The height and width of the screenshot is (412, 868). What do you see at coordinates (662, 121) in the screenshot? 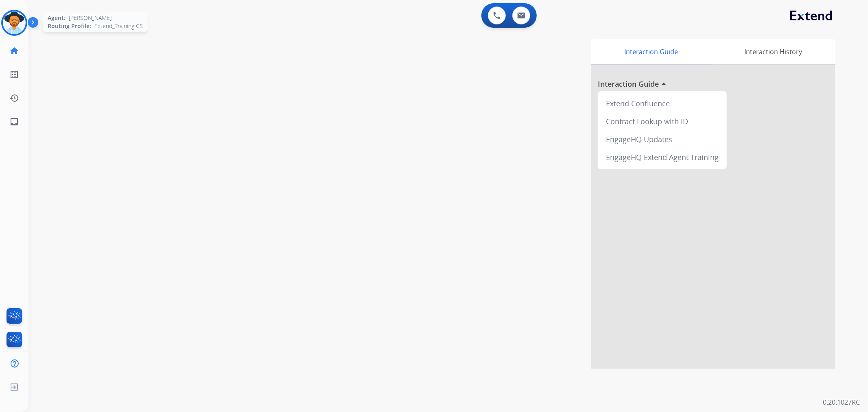
I see `div: Contract Lookup with ID` at bounding box center [662, 121].